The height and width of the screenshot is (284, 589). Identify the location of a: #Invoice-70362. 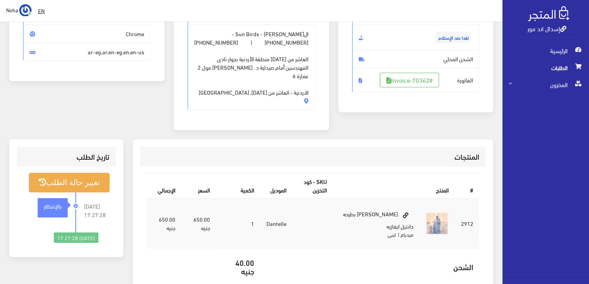
(409, 80).